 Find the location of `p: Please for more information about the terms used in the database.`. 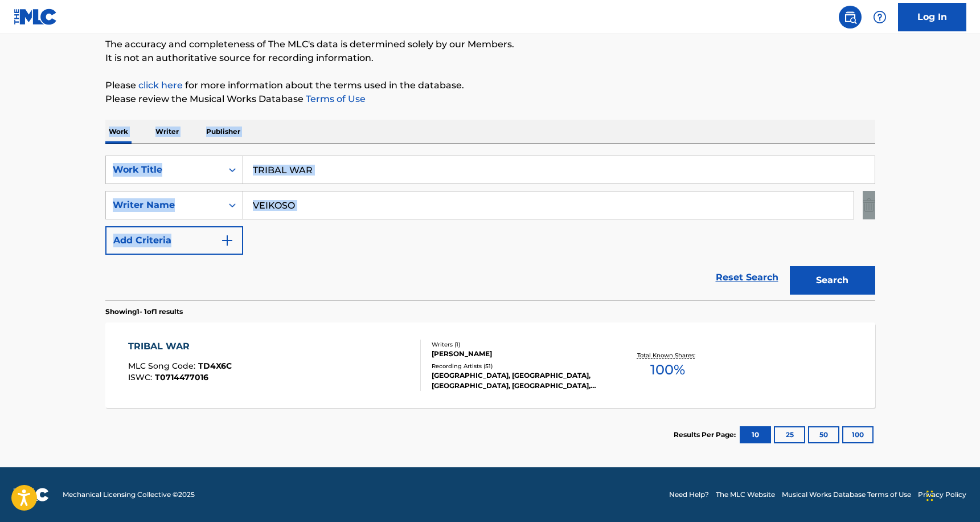

p: Please for more information about the terms used in the database. is located at coordinates (490, 85).